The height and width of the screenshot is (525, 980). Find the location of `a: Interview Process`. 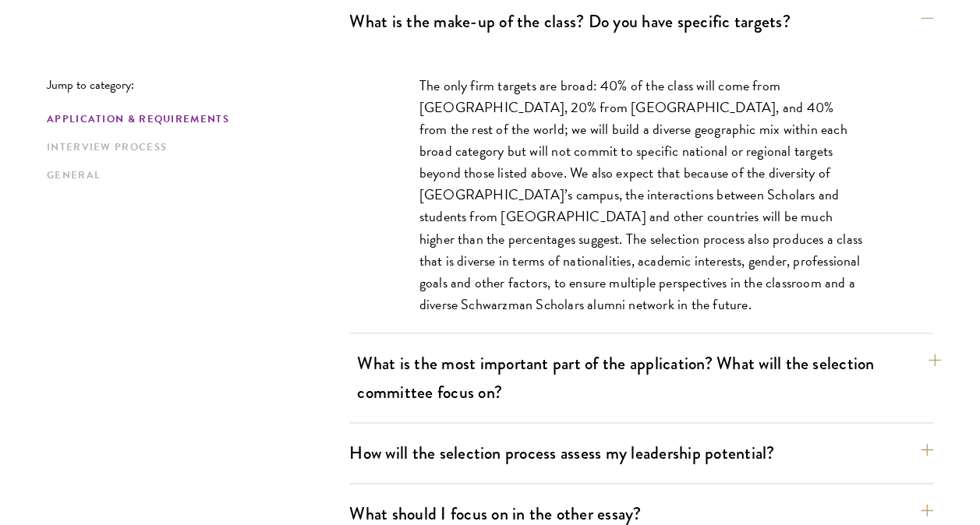

a: Interview Process is located at coordinates (193, 148).